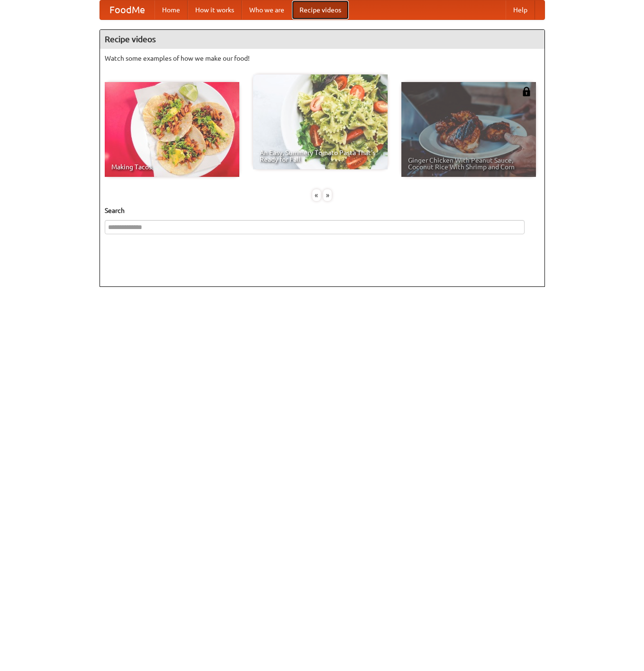 Image resolution: width=644 pixels, height=671 pixels. I want to click on a: Who we are, so click(267, 10).